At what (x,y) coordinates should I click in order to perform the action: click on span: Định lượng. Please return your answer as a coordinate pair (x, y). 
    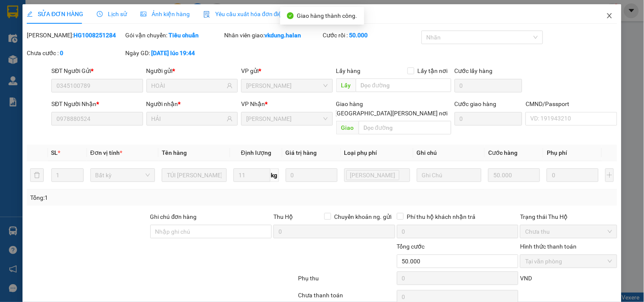
    Looking at the image, I should click on (256, 153).